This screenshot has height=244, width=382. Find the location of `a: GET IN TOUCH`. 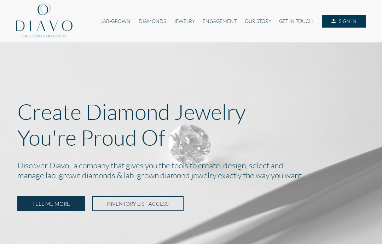

a: GET IN TOUCH is located at coordinates (296, 21).